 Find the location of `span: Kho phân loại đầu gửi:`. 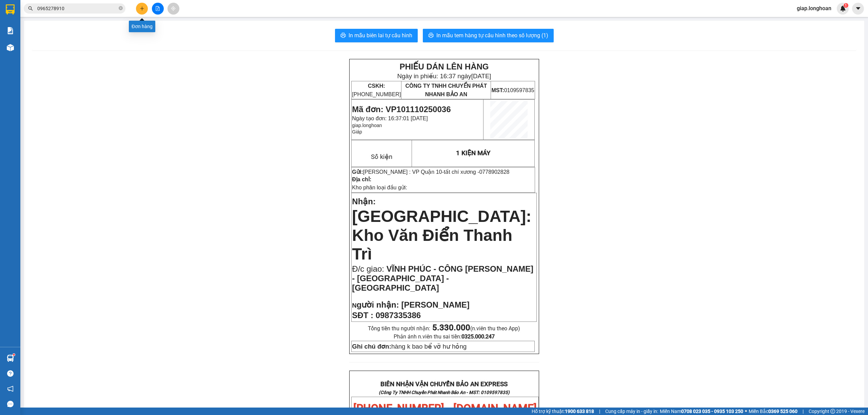

span: Kho phân loại đầu gửi: is located at coordinates (379, 188).